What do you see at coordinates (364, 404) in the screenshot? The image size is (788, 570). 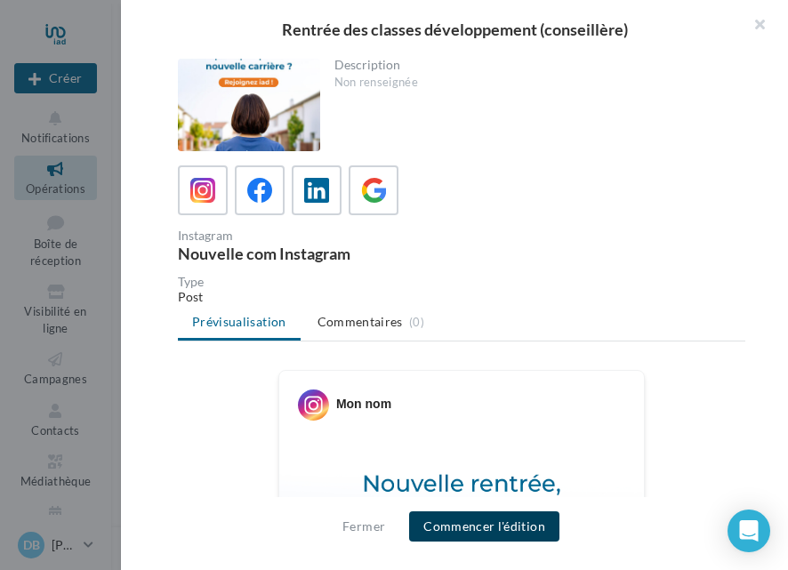 I see `div: Mon nom` at bounding box center [364, 404].